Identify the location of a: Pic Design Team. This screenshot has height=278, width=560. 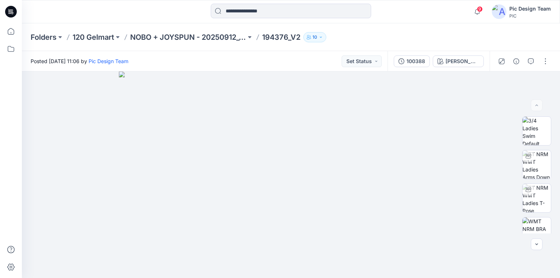
(108, 61).